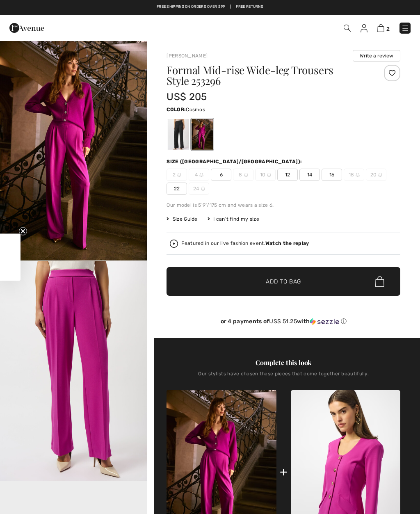 Image resolution: width=420 pixels, height=514 pixels. Describe the element at coordinates (195, 110) in the screenshot. I see `span: Cosmos` at that location.